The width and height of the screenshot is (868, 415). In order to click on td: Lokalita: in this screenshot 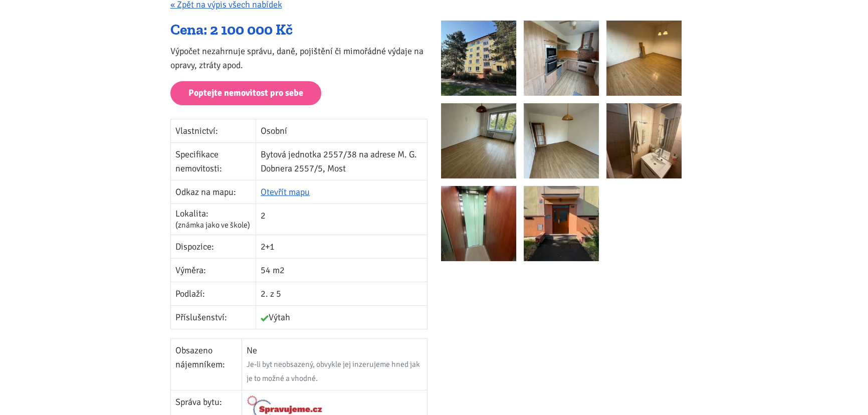, I will do `click(213, 219)`.